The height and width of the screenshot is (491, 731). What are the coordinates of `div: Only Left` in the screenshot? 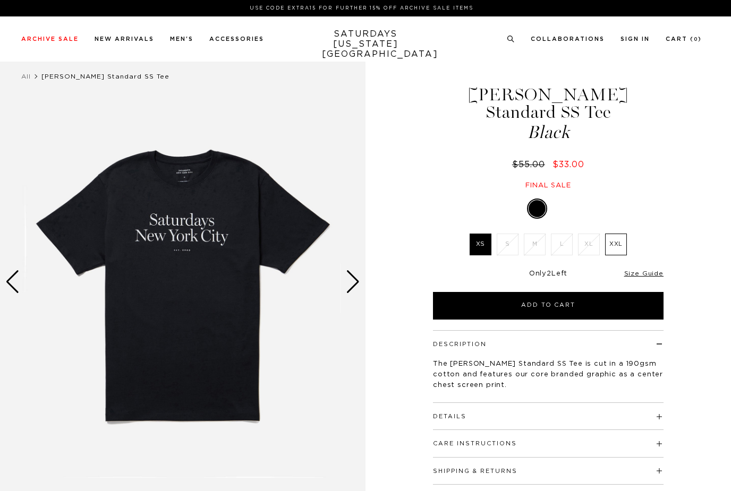 It's located at (548, 274).